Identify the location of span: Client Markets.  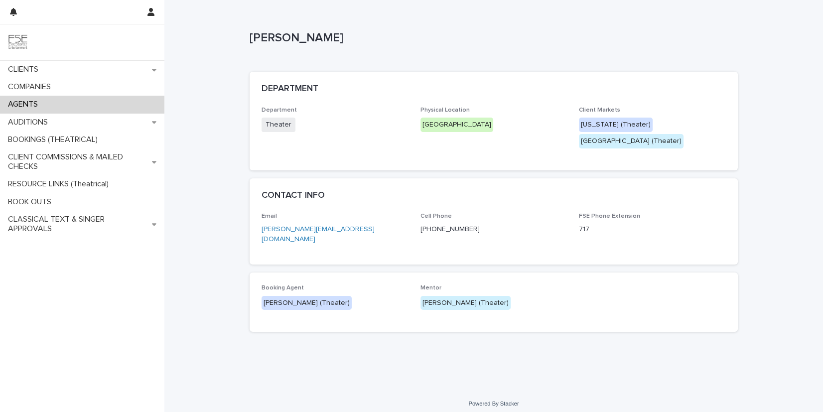
(599, 110).